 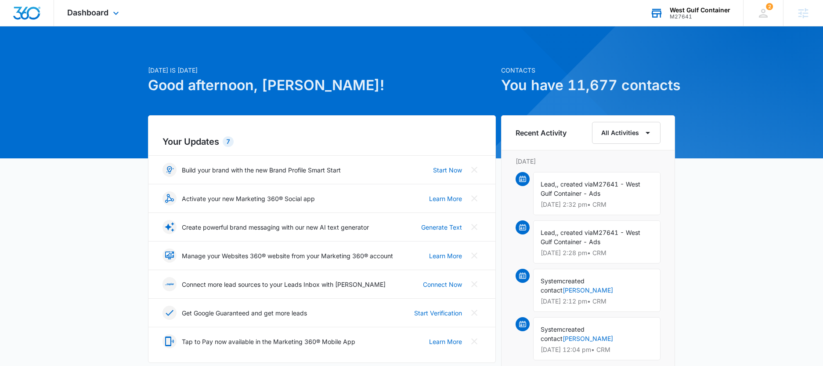 I want to click on p: Tap to Pay now available in the Marketing 360® Mobile App, so click(x=268, y=341).